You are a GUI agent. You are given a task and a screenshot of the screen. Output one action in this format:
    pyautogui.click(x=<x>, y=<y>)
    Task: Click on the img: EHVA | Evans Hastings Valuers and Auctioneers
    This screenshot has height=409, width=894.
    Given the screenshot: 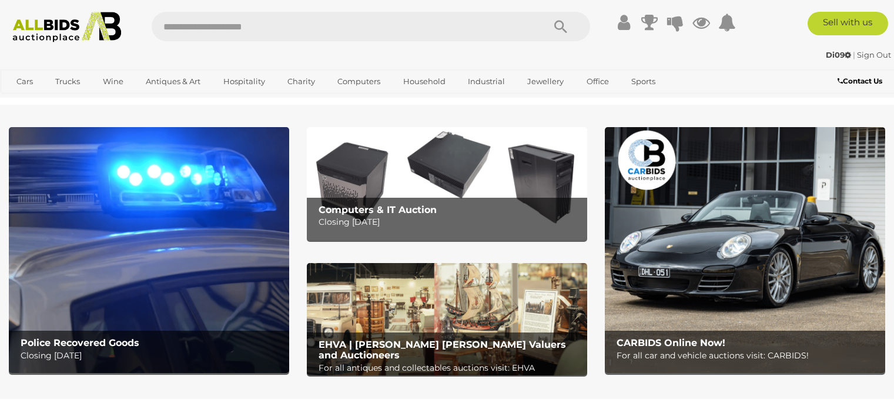 What is the action you would take?
    pyautogui.click(x=447, y=319)
    